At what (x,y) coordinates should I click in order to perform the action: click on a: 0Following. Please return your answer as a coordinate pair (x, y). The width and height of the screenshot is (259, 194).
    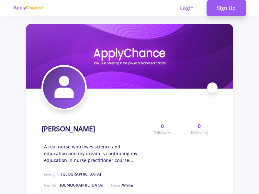
    Looking at the image, I should click on (199, 129).